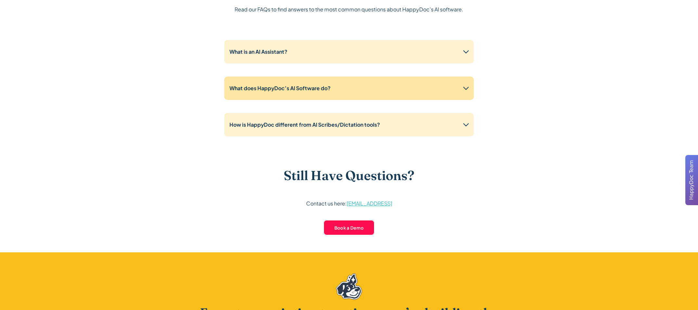  What do you see at coordinates (280, 88) in the screenshot?
I see `strong: What does HappyDoc’s AI Software do?` at bounding box center [280, 88].